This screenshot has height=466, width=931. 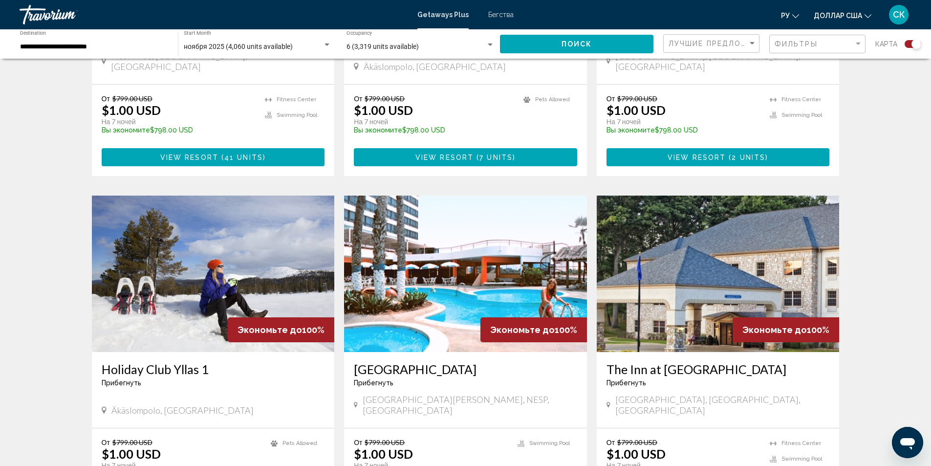 I want to click on img: 5478E01L.jpg, so click(x=465, y=274).